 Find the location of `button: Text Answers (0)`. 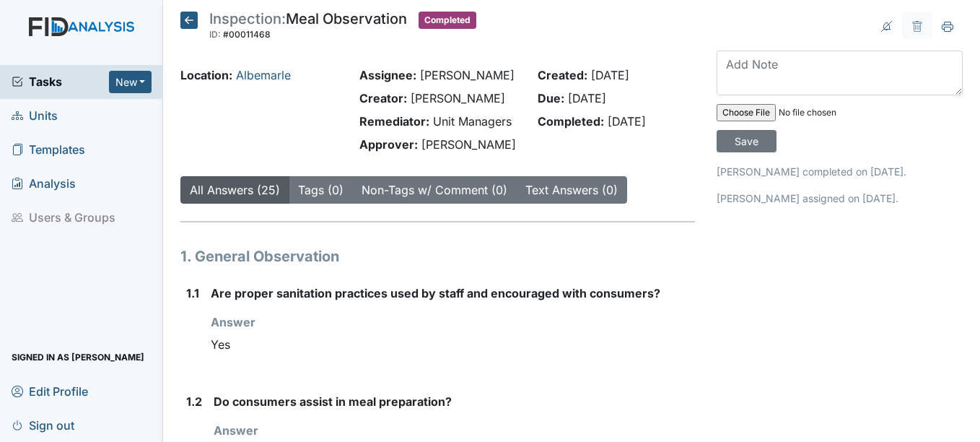

button: Text Answers (0) is located at coordinates (571, 190).